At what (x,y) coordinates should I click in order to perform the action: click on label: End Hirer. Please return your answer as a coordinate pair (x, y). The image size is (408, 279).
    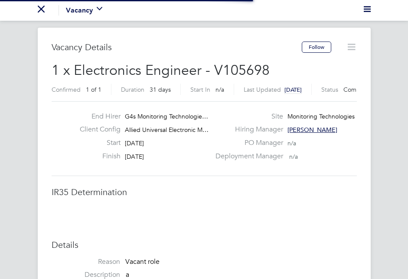
    Looking at the image, I should click on (97, 117).